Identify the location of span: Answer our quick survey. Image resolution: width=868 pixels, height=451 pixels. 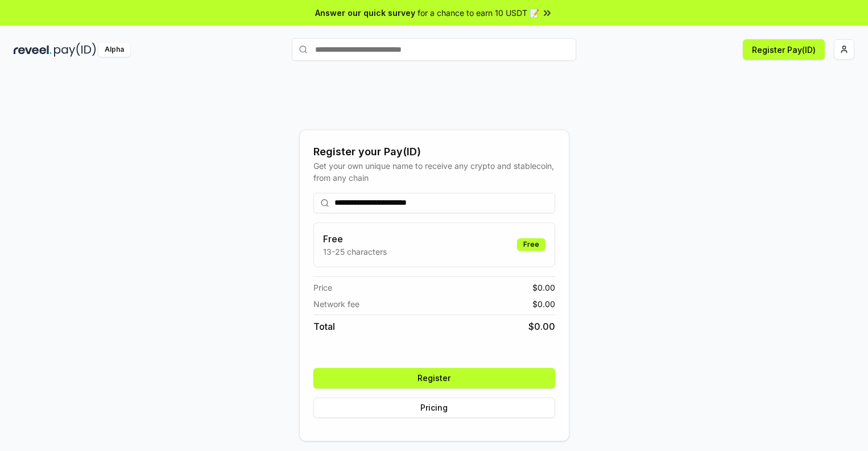
(365, 13).